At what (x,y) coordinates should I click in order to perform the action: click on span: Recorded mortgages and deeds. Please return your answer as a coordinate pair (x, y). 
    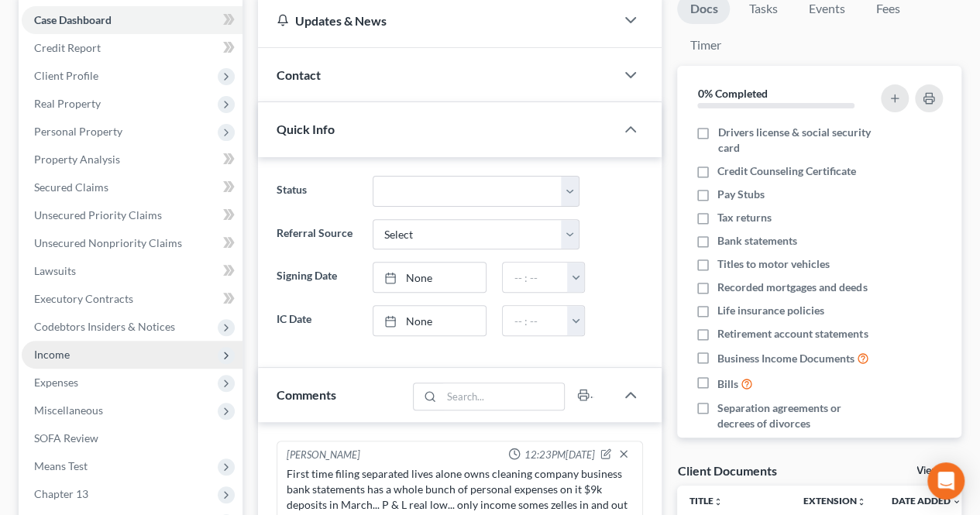
    Looking at the image, I should click on (792, 287).